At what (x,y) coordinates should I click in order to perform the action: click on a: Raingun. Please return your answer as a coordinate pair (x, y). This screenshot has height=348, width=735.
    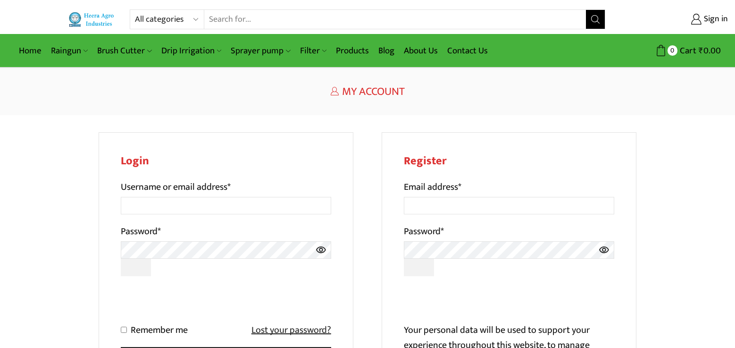
    Looking at the image, I should click on (69, 50).